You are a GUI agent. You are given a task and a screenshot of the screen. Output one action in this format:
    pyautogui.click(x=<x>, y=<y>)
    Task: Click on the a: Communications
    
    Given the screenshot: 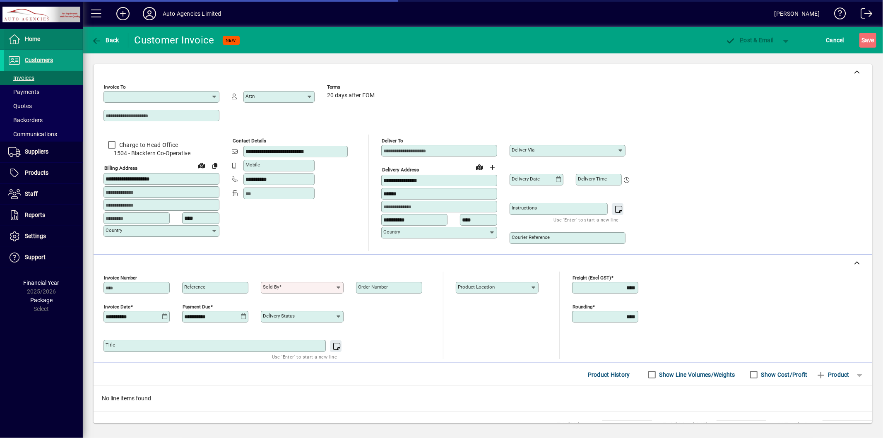 What is the action you would take?
    pyautogui.click(x=43, y=134)
    